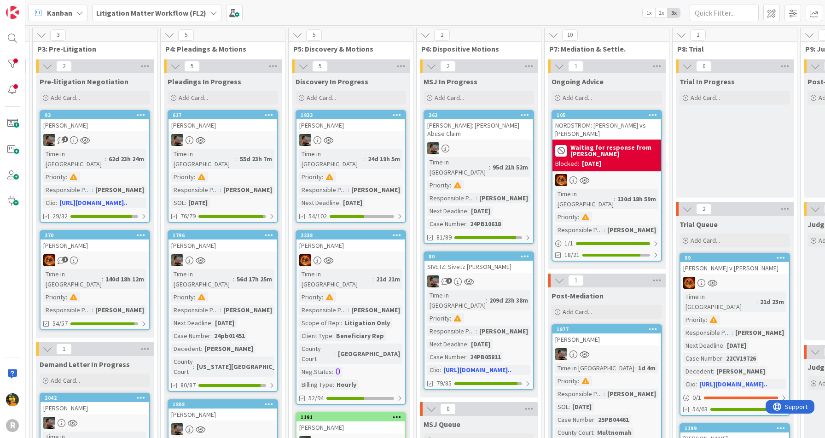 This screenshot has height=438, width=825. What do you see at coordinates (351, 417) in the screenshot?
I see `div: 1191` at bounding box center [351, 417].